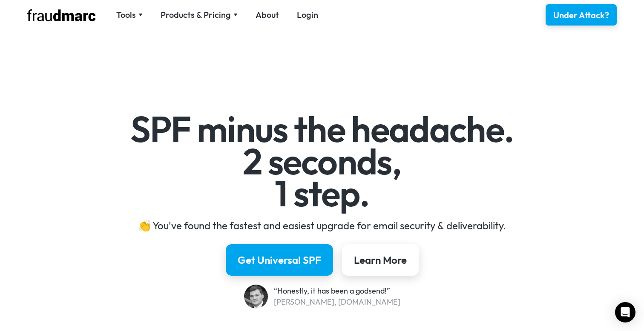 The height and width of the screenshot is (331, 644). What do you see at coordinates (581, 15) in the screenshot?
I see `div: Under Attack?` at bounding box center [581, 15].